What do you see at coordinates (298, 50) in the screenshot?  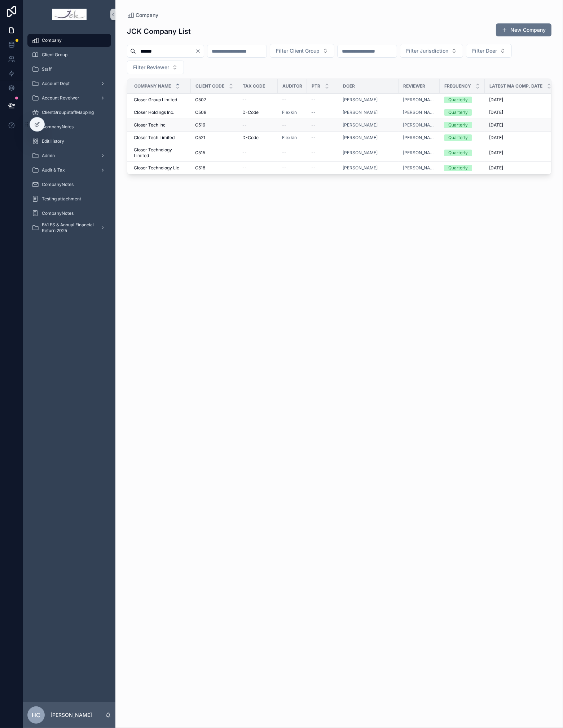 I see `span: Filter Client Group` at bounding box center [298, 50].